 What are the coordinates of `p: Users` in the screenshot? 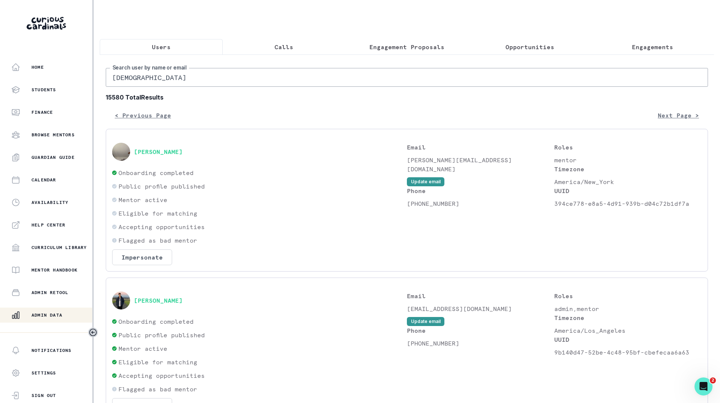 It's located at (161, 47).